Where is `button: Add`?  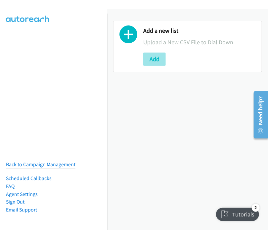
button: Add is located at coordinates (154, 59).